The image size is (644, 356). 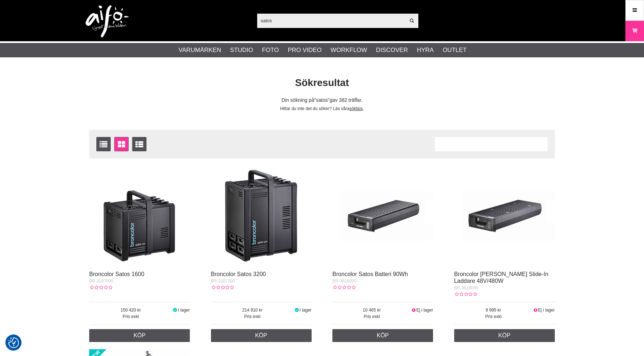 I want to click on span: 10 465, so click(x=371, y=310).